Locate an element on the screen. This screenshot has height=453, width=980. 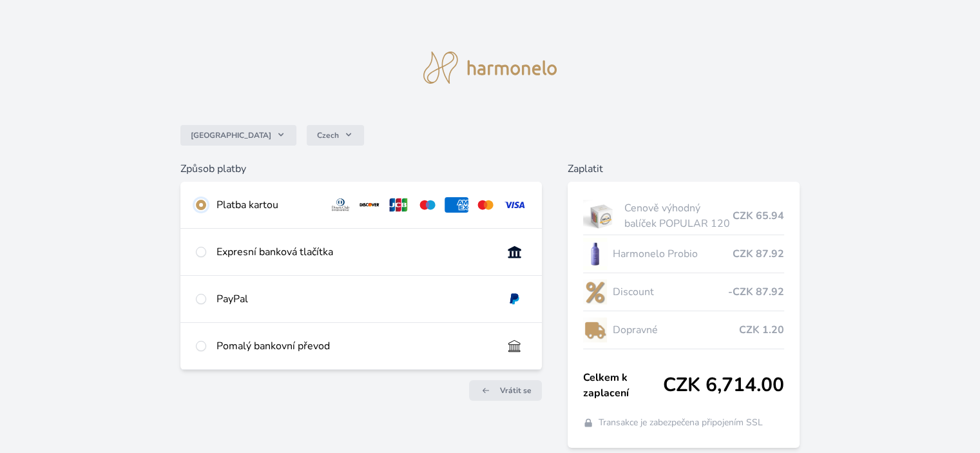
span: Vrátit se is located at coordinates (516, 390).